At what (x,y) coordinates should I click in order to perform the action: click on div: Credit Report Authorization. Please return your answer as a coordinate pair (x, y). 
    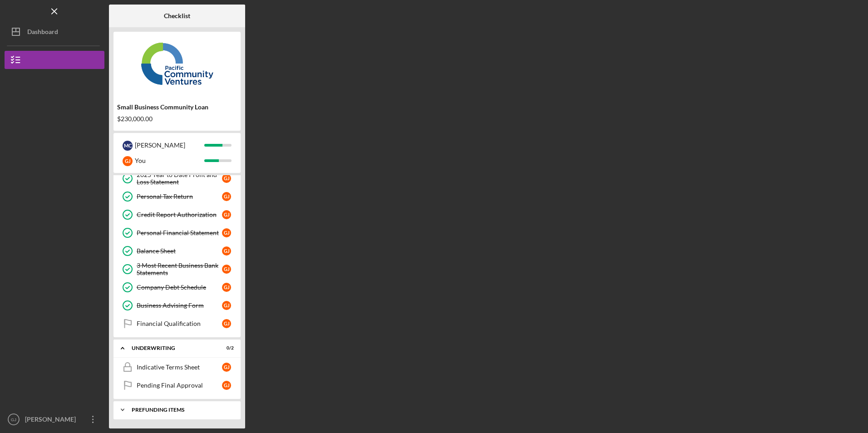
    Looking at the image, I should click on (180, 215).